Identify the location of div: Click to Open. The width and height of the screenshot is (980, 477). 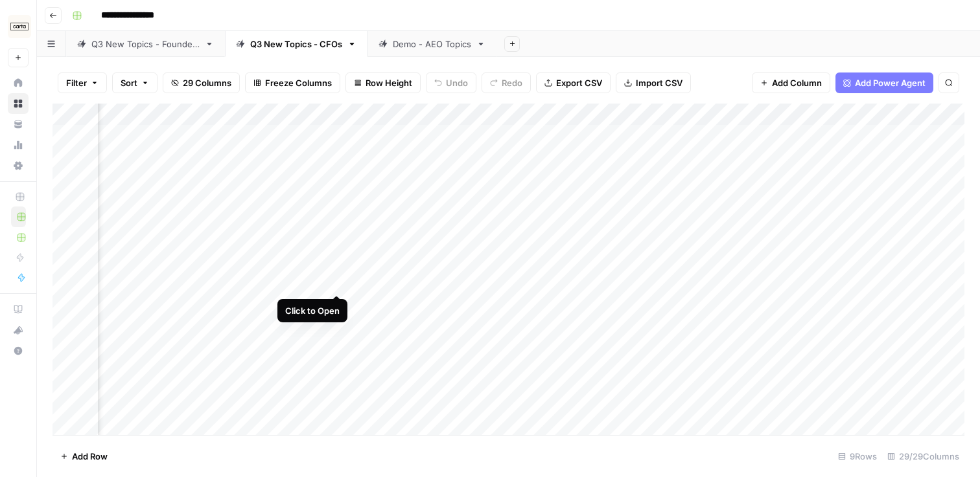
(313, 311).